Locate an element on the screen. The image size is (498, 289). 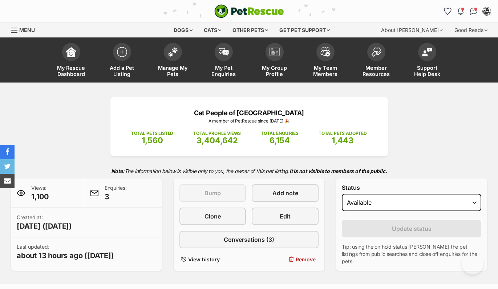
p: Created at: is located at coordinates (44, 222).